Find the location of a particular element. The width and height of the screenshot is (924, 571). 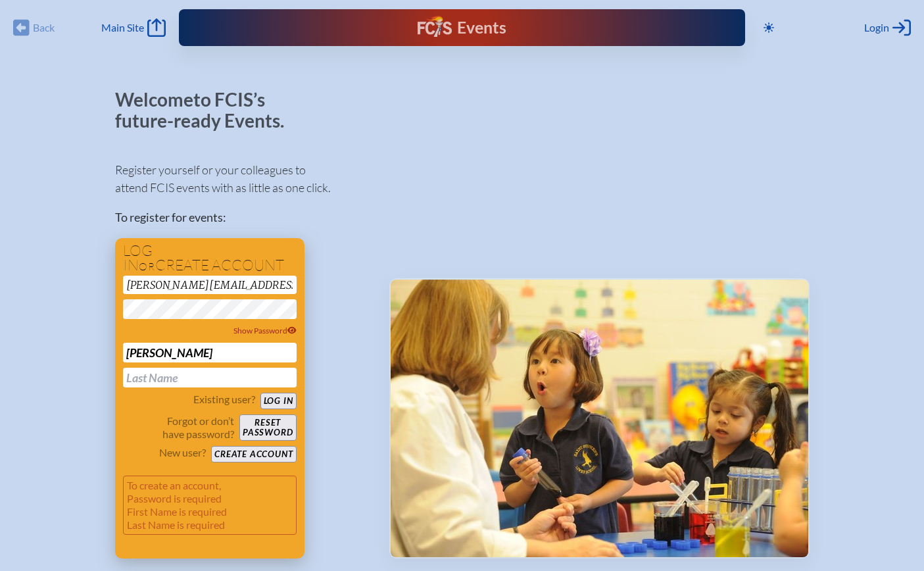

div: FCIS Events — Future ready is located at coordinates (462, 27).